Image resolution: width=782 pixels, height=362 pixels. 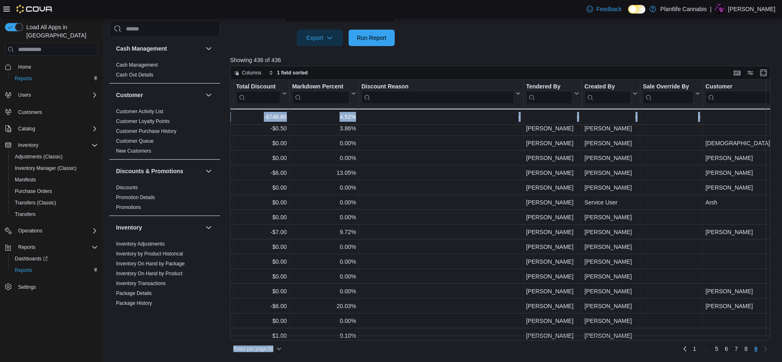 What do you see at coordinates (149, 274) in the screenshot?
I see `span: Inventory On Hand by Product` at bounding box center [149, 274].